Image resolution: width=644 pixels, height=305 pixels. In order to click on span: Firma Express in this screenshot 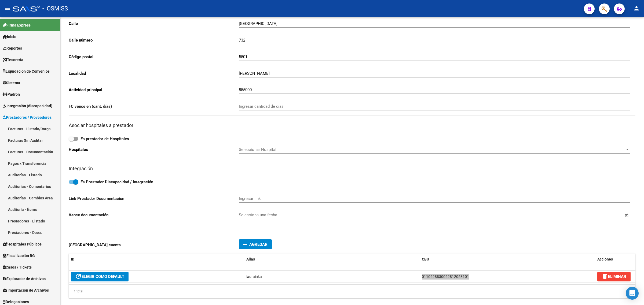, I will do `click(17, 25)`.